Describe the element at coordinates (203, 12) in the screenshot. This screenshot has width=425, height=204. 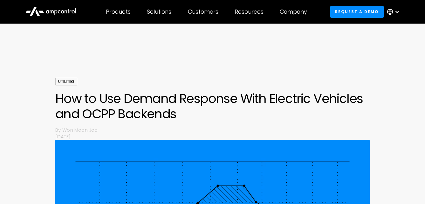
I see `div: Customers` at that location.